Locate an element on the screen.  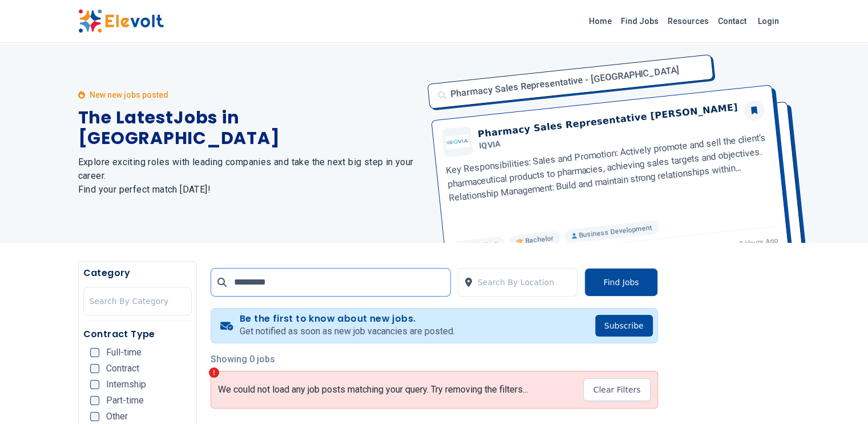
p: We could not load any job posts matching your query. Try removing the filters... is located at coordinates (373, 390).